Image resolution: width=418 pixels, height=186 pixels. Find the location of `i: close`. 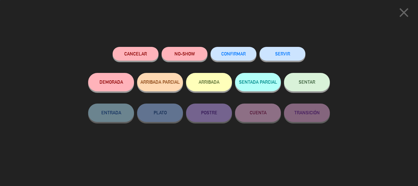

i: close is located at coordinates (404, 13).